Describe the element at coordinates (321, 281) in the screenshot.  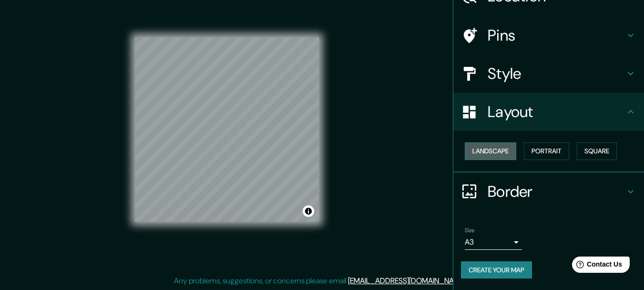
I see `p: Any problems, suggestions, or concerns please email .` at that location.